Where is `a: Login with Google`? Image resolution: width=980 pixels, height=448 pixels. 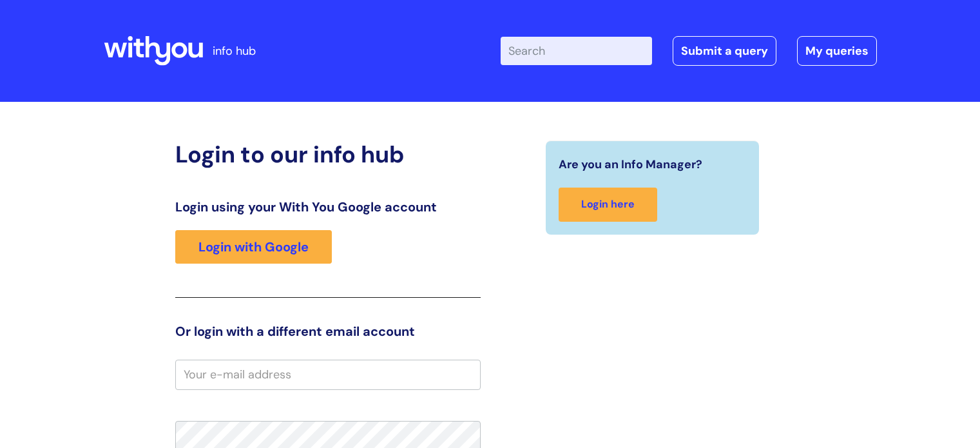
a: Login with Google is located at coordinates (253, 247).